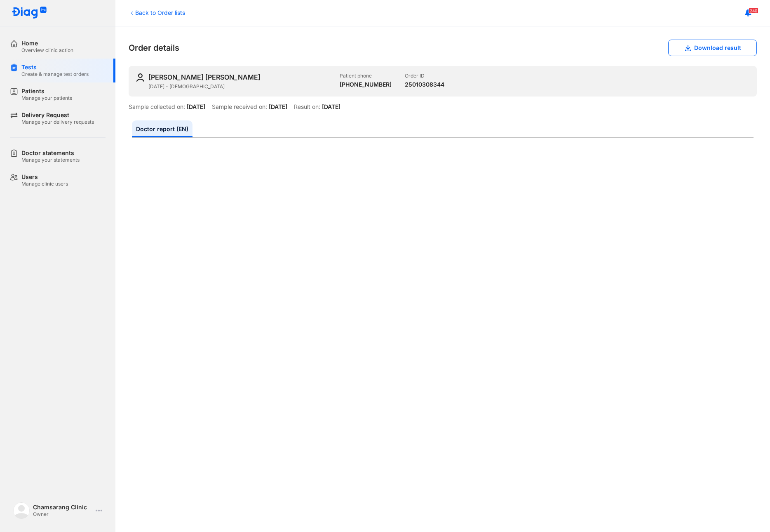 This screenshot has width=770, height=532. I want to click on div: Sample collected on:, so click(157, 107).